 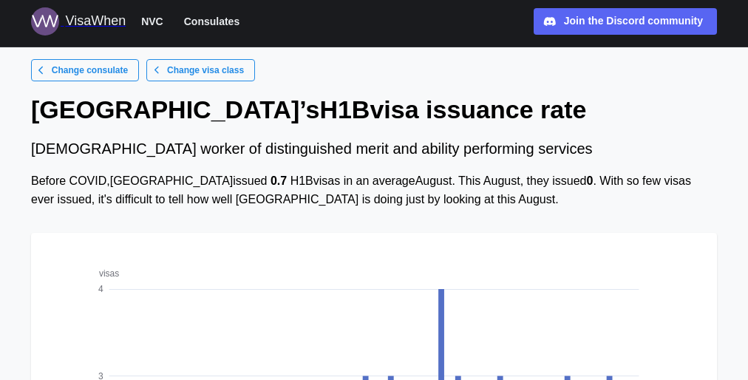 What do you see at coordinates (95, 21) in the screenshot?
I see `div: VisaWhen` at bounding box center [95, 21].